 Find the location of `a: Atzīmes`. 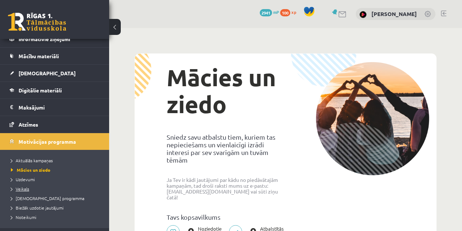

a: Atzīmes is located at coordinates (55, 124).